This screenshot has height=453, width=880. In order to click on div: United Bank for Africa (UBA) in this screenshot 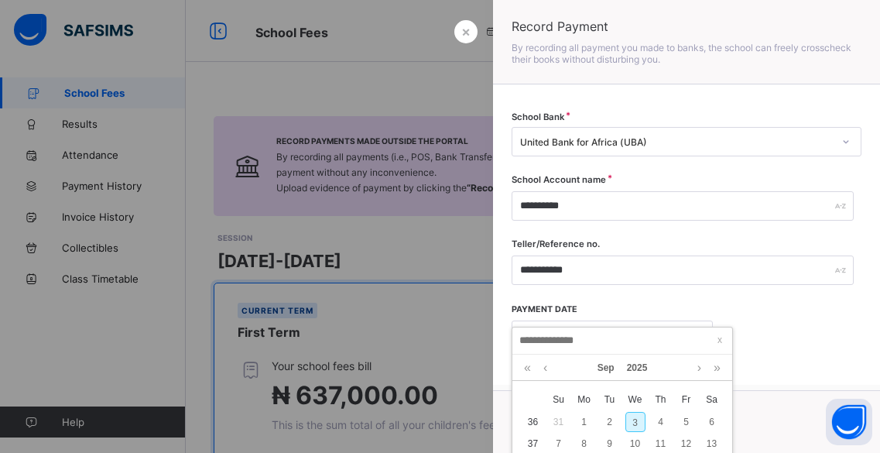, I will do `click(676, 142)`.